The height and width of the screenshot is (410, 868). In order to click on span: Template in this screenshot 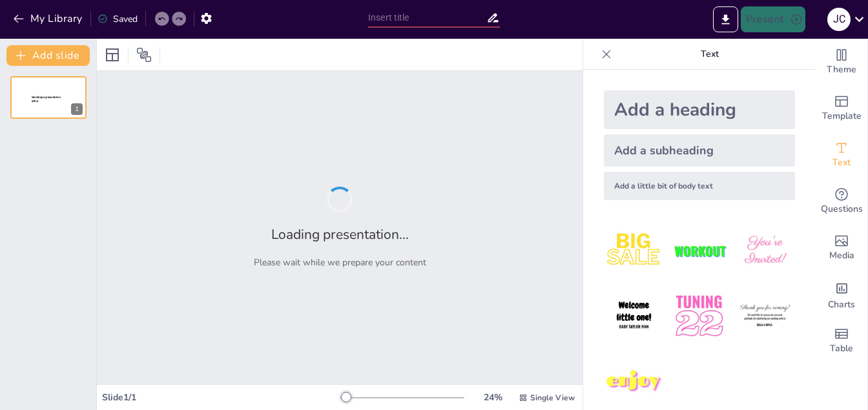, I will do `click(842, 116)`.